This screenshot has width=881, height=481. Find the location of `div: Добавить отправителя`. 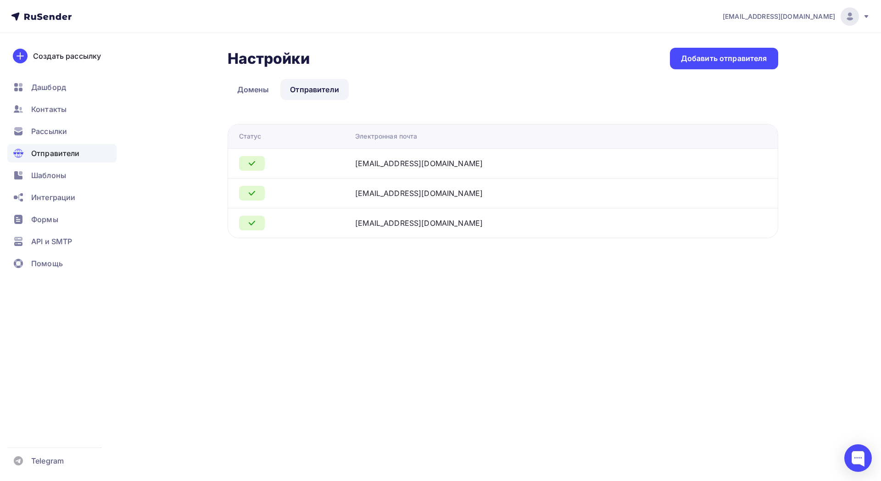

div: Добавить отправителя is located at coordinates (724, 58).